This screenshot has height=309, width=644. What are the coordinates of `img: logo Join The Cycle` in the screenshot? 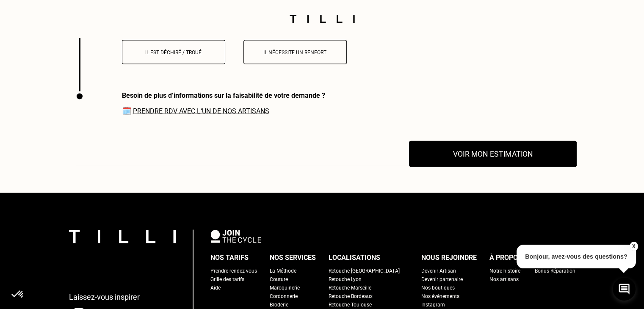 It's located at (236, 236).